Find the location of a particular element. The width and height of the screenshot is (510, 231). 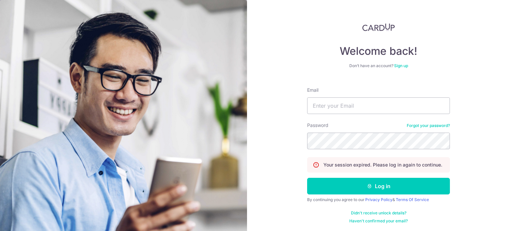

a: Privacy Policy is located at coordinates (379, 199).